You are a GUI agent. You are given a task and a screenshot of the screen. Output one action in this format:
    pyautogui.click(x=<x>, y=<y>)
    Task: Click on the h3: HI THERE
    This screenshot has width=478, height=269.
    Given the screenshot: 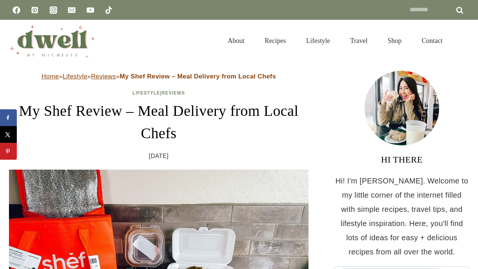 What is the action you would take?
    pyautogui.click(x=402, y=160)
    